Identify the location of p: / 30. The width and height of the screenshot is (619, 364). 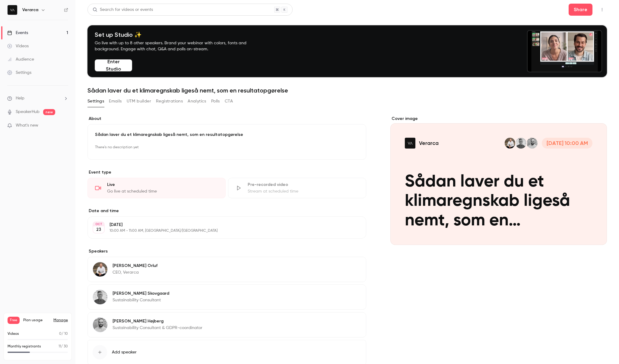
(63, 347).